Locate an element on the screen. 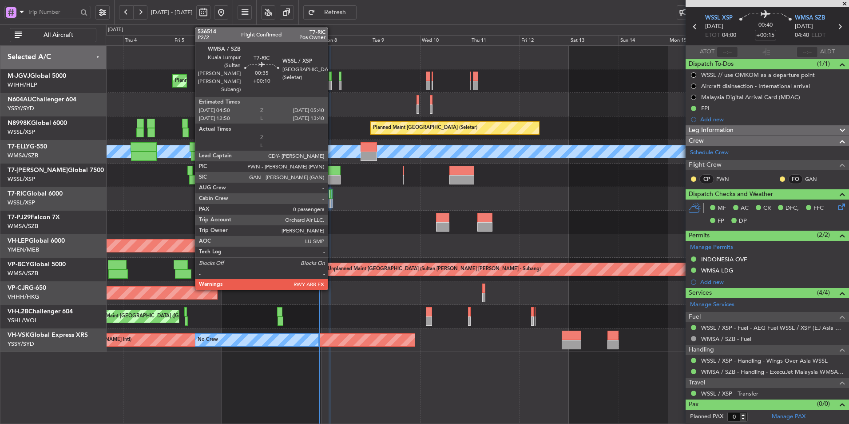 The width and height of the screenshot is (849, 424). div: WSSL // use OMKOM as a departure point is located at coordinates (758, 75).